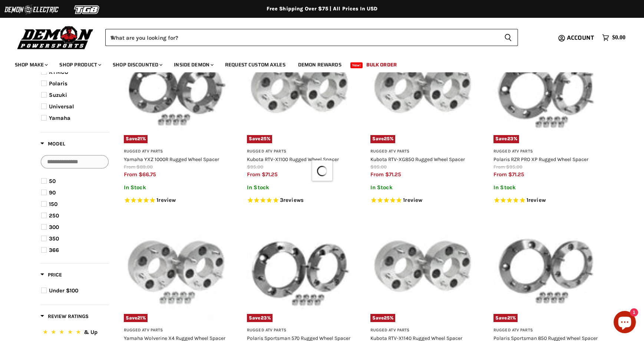 The width and height of the screenshot is (644, 341). Describe the element at coordinates (302, 37) in the screenshot. I see `input: When autocomplete results are available use up and down arrows to review and enter to select` at that location.